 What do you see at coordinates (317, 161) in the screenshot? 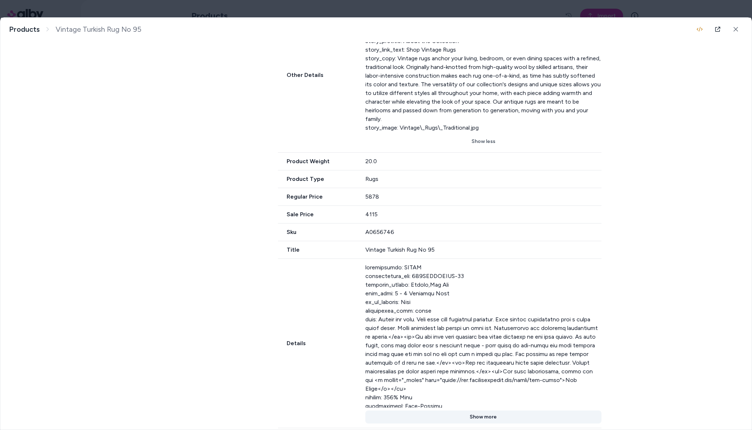
I see `span: Product Weight` at bounding box center [317, 161].